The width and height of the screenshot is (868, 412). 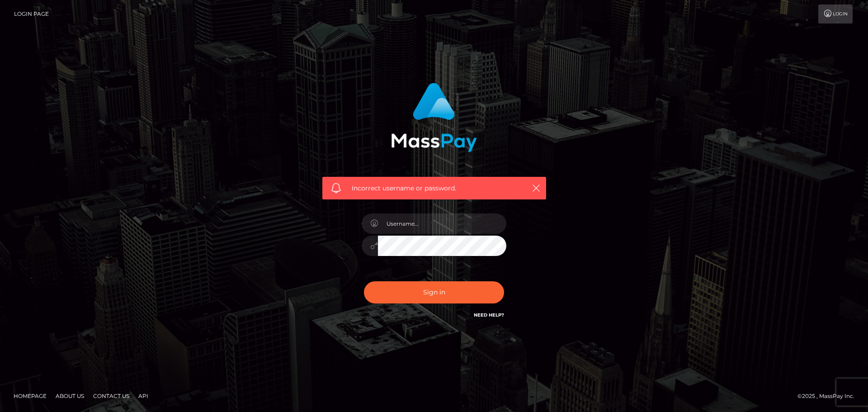 What do you see at coordinates (70, 396) in the screenshot?
I see `a: About Us` at bounding box center [70, 396].